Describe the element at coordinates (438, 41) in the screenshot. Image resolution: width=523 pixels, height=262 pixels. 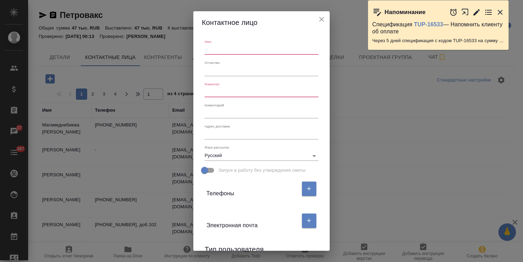
I see `p: Через 5 дней спецификация с кодом TUP-16533 на сумму 1393.32 RUB будет просрочена` at that location.